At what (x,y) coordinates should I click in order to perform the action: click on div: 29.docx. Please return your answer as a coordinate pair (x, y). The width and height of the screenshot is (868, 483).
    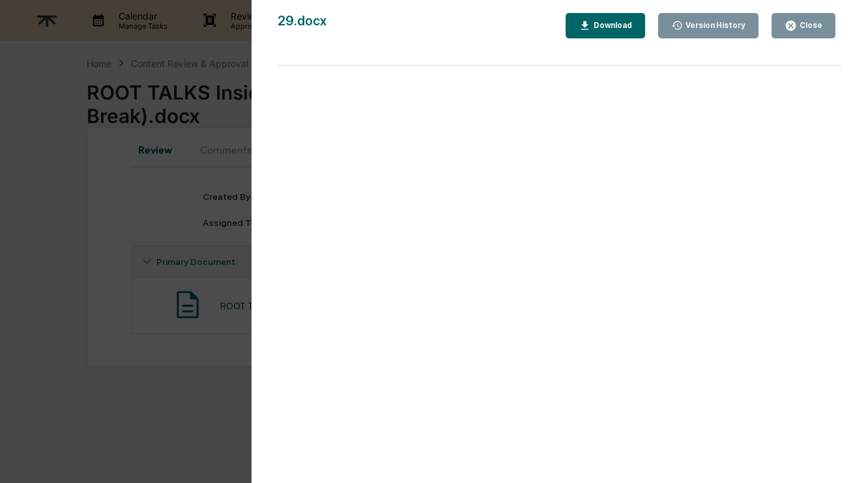
    Looking at the image, I should click on (302, 26).